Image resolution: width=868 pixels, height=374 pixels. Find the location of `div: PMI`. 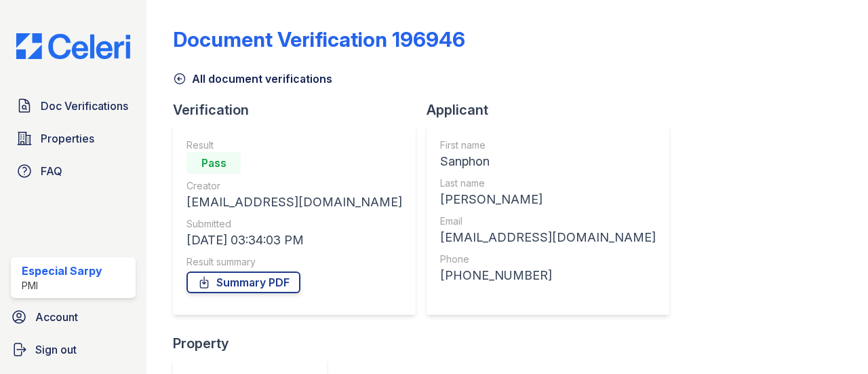

div: PMI is located at coordinates (62, 286).